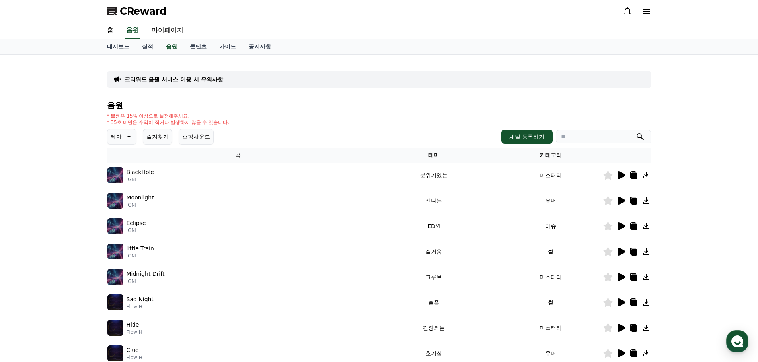  What do you see at coordinates (168, 122) in the screenshot?
I see `p: * 35초 미만은 수익이 적거나 발생하지 않을 수 있습니다.` at bounding box center [168, 122].